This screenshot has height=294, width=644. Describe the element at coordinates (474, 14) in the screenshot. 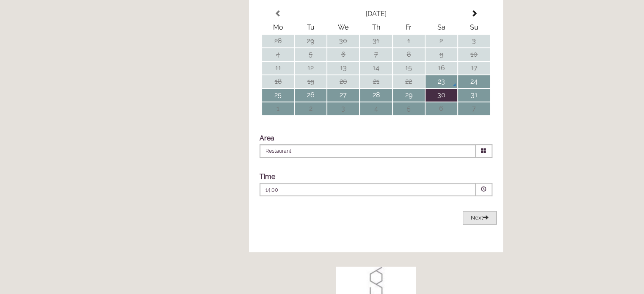

I see `span: Next Month` at that location.